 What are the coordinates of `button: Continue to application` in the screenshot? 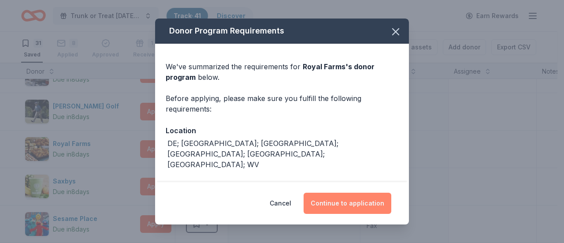 It's located at (347, 203).